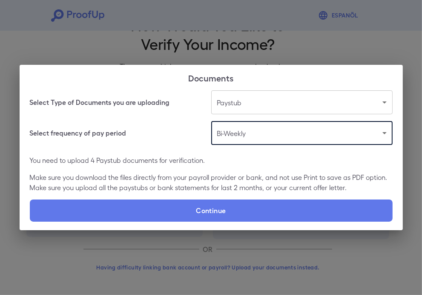 The width and height of the screenshot is (422, 295). Describe the element at coordinates (211, 210) in the screenshot. I see `label: Continue` at that location.